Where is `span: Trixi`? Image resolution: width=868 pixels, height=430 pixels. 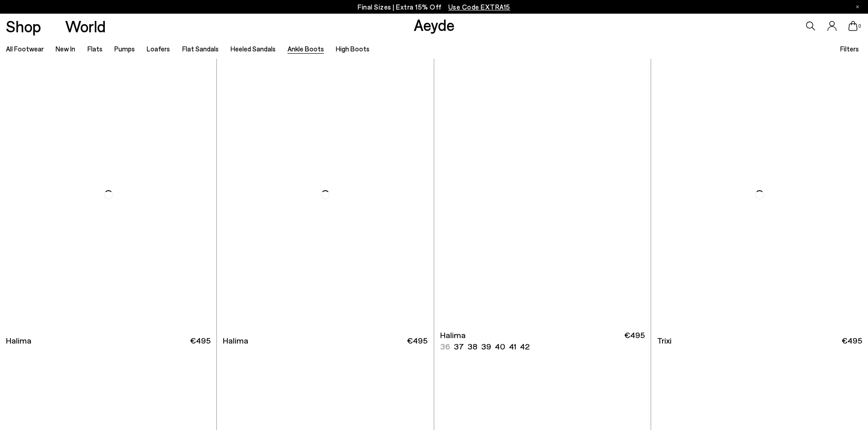
span: Trixi is located at coordinates (665, 341).